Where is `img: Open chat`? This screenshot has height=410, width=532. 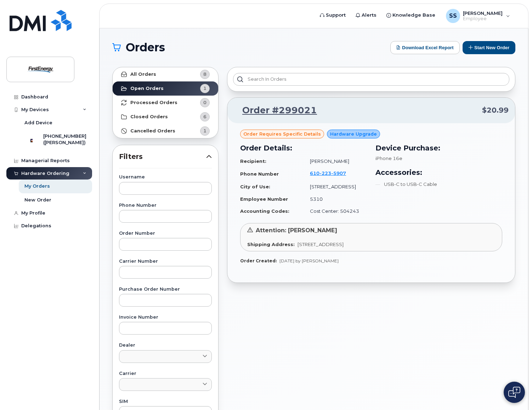 img: Open chat is located at coordinates (514, 392).